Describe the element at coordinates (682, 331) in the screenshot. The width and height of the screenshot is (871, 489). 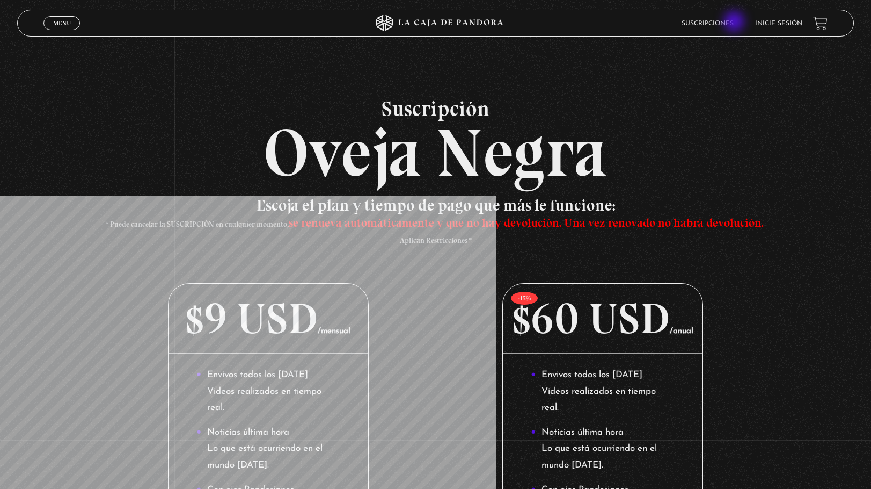
I see `span: /anual` at that location.